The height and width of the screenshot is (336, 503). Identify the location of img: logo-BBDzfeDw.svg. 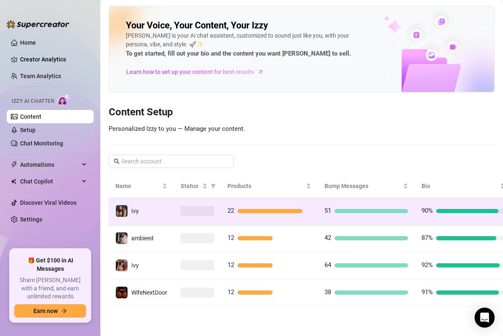
(38, 24).